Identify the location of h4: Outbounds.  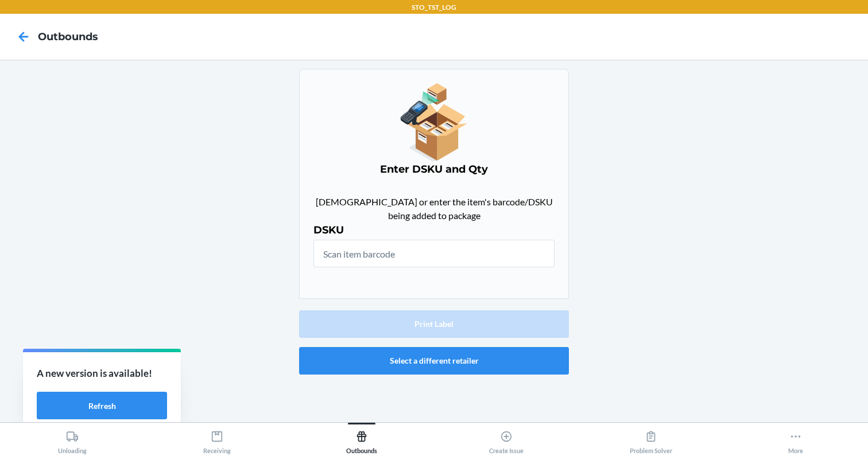
(68, 37).